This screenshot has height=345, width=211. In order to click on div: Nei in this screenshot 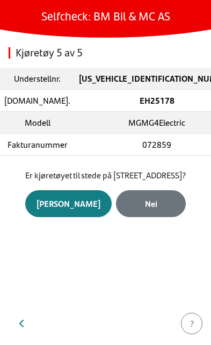, I will do `click(151, 204)`.